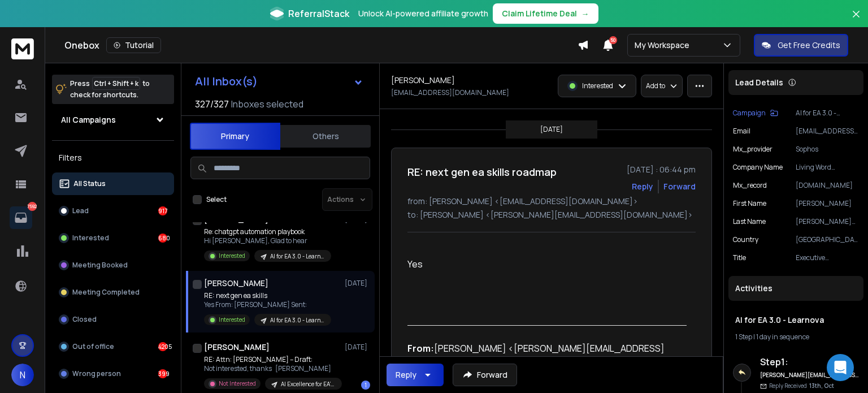 The image size is (868, 393). What do you see at coordinates (750, 185) in the screenshot?
I see `p: mx_record` at bounding box center [750, 185].